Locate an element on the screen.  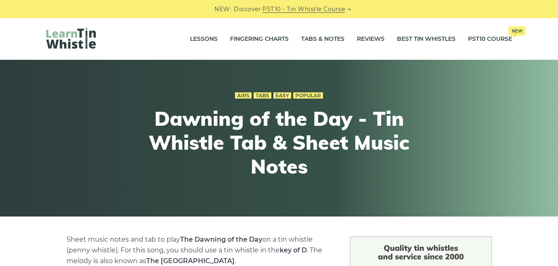
img: LearnTinWhistle.com is located at coordinates (71, 38).